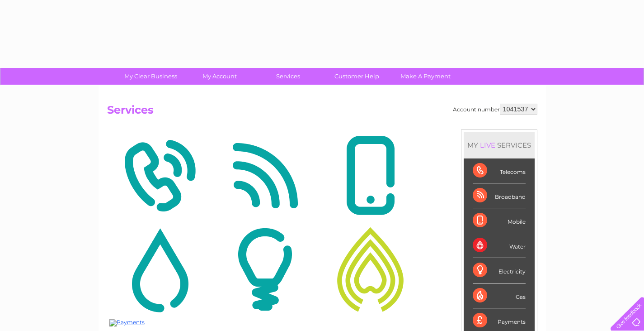 Image resolution: width=644 pixels, height=331 pixels. Describe the element at coordinates (495, 109) in the screenshot. I see `div: Account number` at that location.